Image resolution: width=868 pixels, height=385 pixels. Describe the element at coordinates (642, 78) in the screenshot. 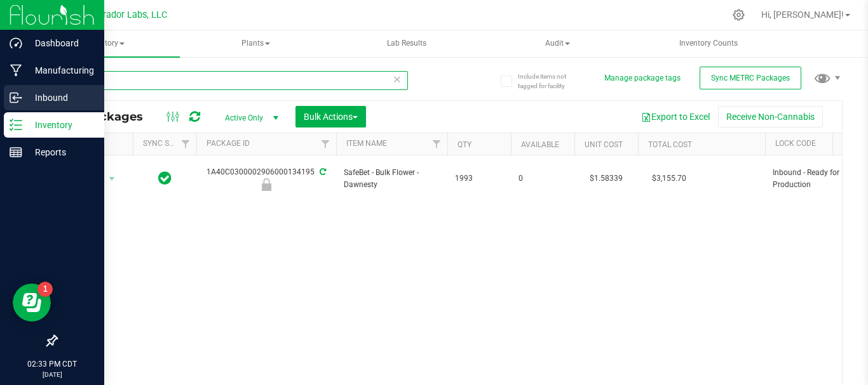

I see `button: Manage package tags` at that location.